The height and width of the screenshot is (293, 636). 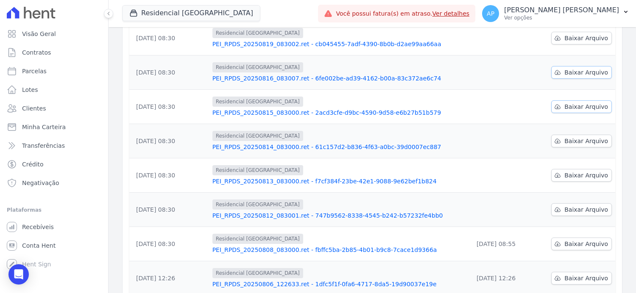 What do you see at coordinates (54, 246) in the screenshot?
I see `a: Conta Hent` at bounding box center [54, 246].